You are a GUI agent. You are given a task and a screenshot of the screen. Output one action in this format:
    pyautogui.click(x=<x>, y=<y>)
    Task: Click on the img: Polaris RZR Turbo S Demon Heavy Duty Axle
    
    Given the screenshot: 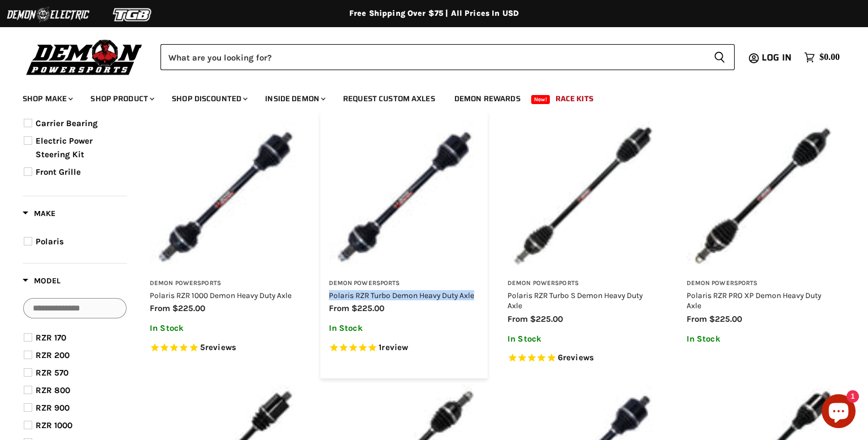 What is the action you would take?
    pyautogui.click(x=583, y=195)
    